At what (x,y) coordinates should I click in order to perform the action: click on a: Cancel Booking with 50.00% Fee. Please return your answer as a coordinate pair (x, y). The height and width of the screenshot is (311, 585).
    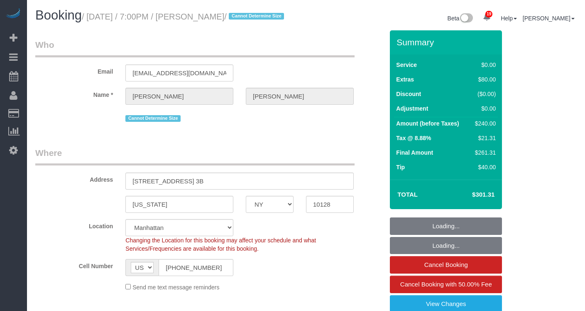
    Looking at the image, I should click on (446, 284).